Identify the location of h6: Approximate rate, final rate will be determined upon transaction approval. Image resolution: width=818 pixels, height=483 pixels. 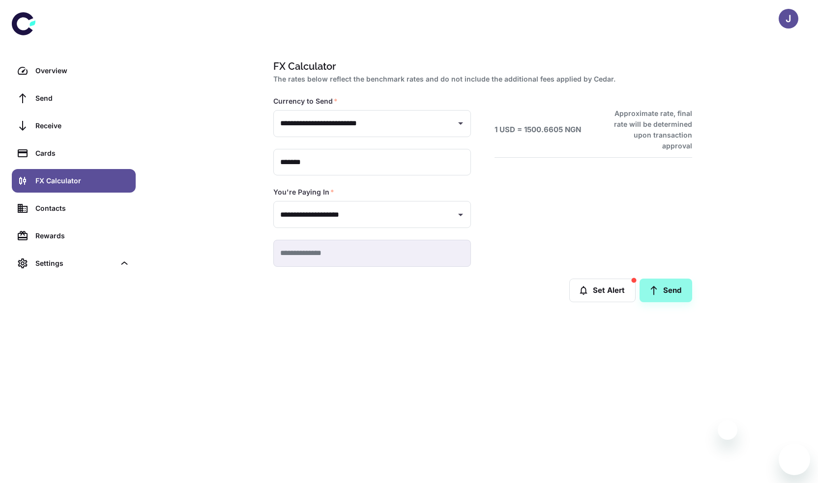
(648, 130).